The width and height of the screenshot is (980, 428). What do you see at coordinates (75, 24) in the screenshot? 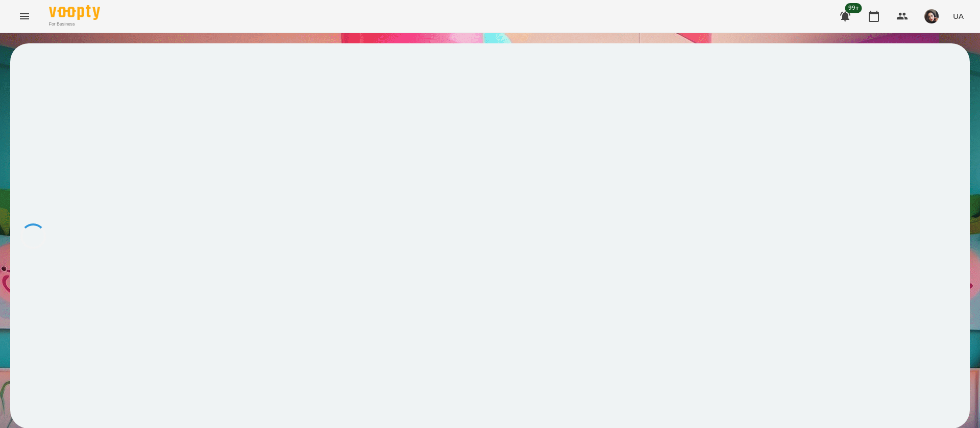
I see `span: For Business` at bounding box center [75, 24].